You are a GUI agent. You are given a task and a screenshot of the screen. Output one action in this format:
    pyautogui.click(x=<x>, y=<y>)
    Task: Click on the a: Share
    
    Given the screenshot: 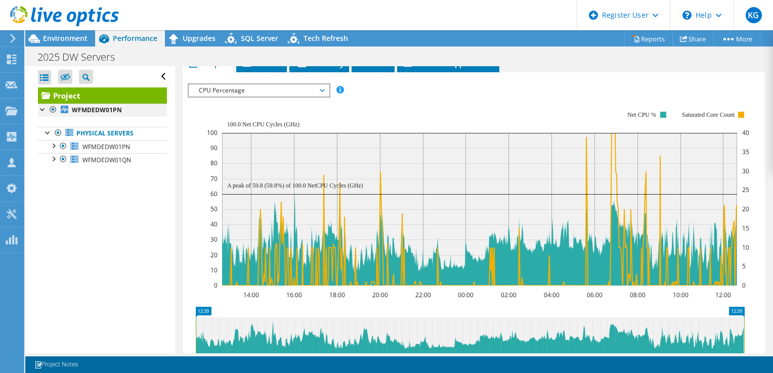 What is the action you would take?
    pyautogui.click(x=693, y=38)
    